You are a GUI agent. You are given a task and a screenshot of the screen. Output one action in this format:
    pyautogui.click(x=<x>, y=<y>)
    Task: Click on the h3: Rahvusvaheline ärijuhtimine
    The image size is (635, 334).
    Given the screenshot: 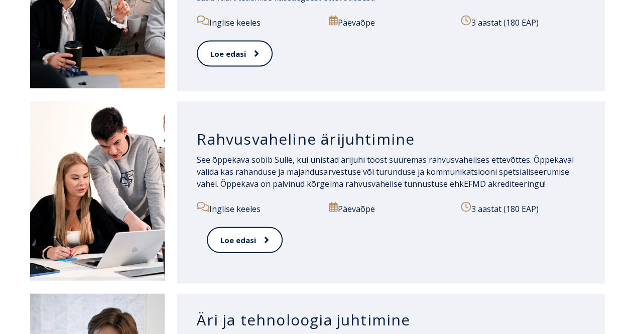 What is the action you would take?
    pyautogui.click(x=391, y=139)
    